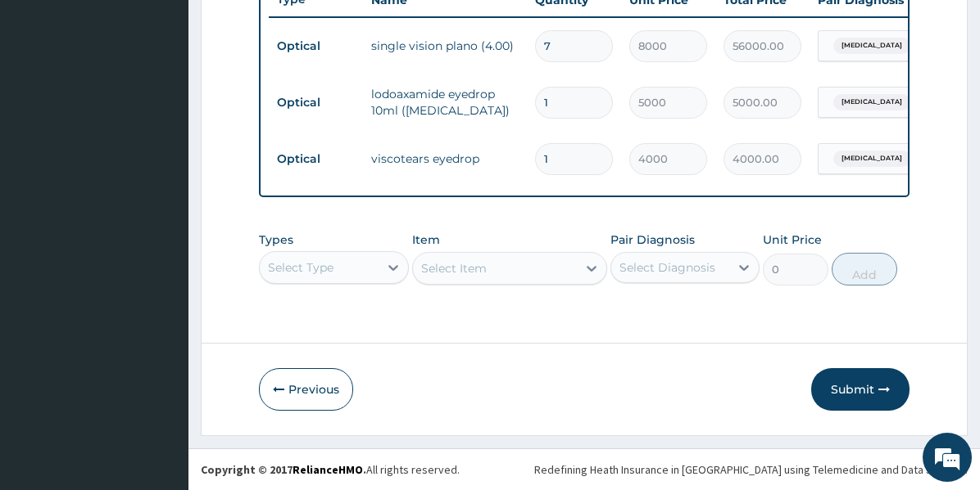 The image size is (980, 490). I want to click on label: Unit Price, so click(793, 240).